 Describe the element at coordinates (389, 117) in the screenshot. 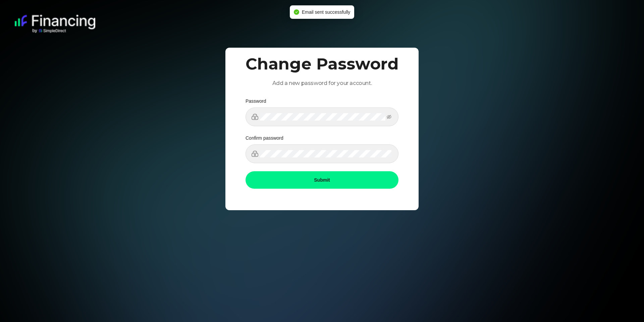

I see `span: eye-invisible` at that location.